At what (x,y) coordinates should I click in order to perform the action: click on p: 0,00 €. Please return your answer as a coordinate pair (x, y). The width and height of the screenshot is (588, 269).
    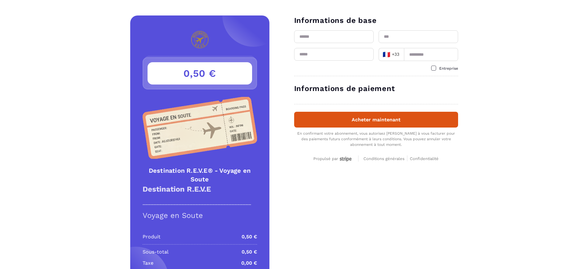
    Looking at the image, I should click on (249, 263).